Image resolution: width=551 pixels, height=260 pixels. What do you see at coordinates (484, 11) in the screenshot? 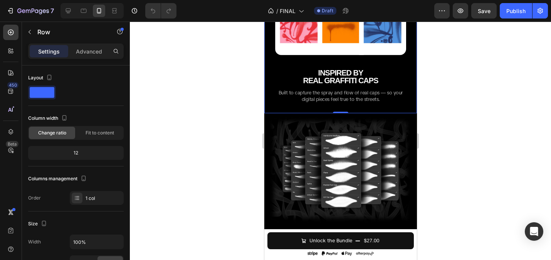
I see `button: Save` at bounding box center [484, 11].